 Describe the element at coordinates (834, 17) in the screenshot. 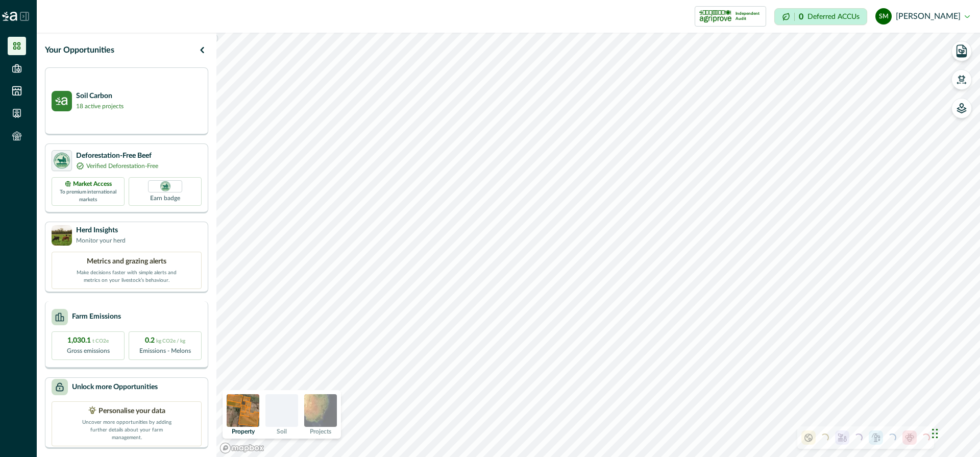

I see `p: Deferred ACCUs` at that location.